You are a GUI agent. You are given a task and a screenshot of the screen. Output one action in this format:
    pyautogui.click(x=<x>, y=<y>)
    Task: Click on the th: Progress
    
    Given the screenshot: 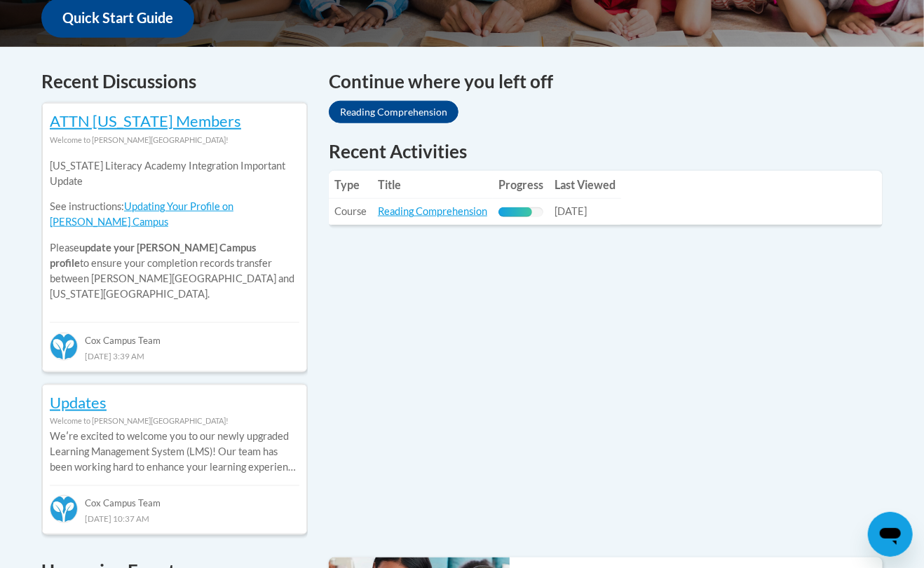 What is the action you would take?
    pyautogui.click(x=521, y=185)
    